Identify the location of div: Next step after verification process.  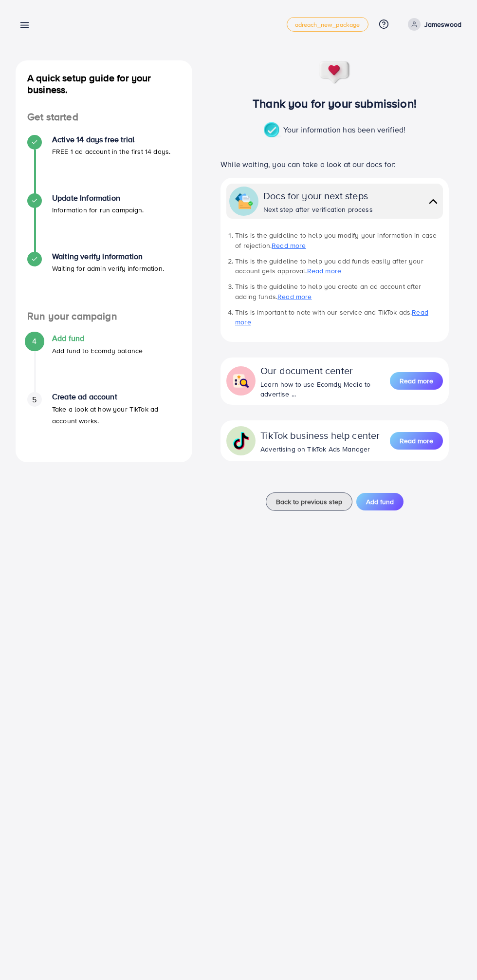
(318, 209).